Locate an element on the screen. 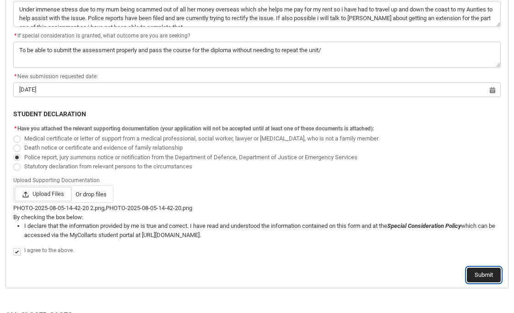 The height and width of the screenshot is (313, 514). li: I declare that the information provided by me is true and correct. I have read and understood the... is located at coordinates (262, 230).